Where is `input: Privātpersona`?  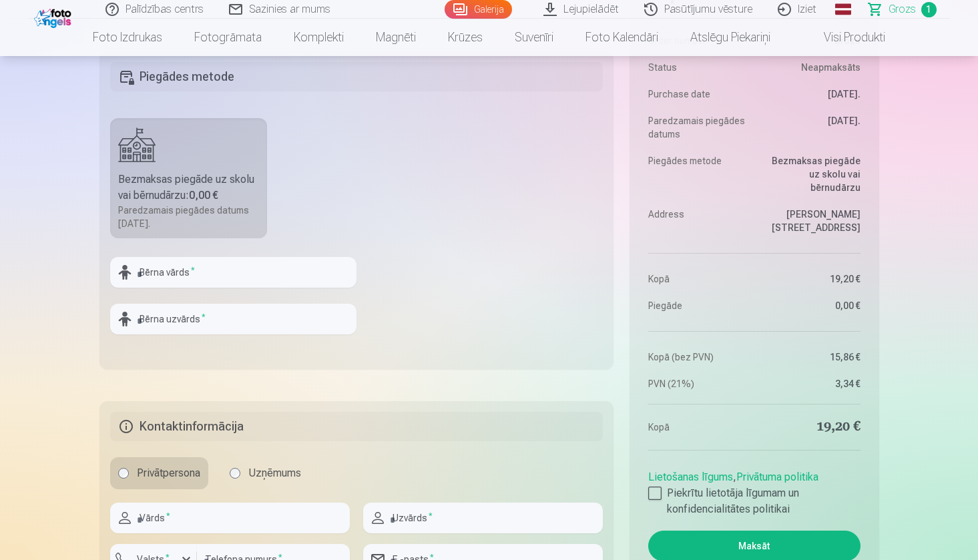
input: Privātpersona is located at coordinates (123, 473).